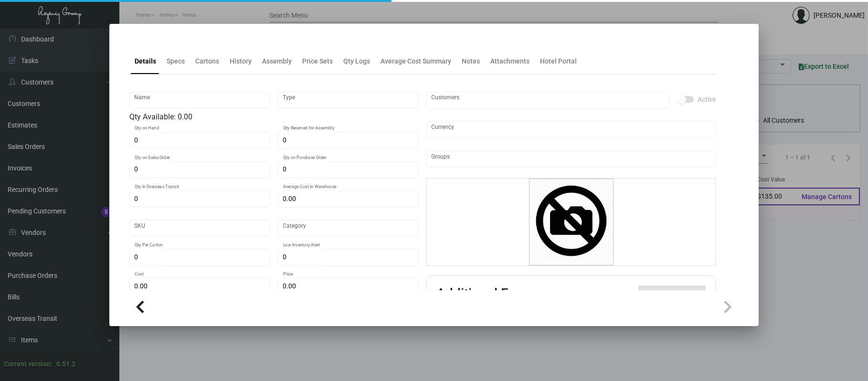 The width and height of the screenshot is (868, 381). Describe the element at coordinates (317, 61) in the screenshot. I see `div: Price Sets` at that location.